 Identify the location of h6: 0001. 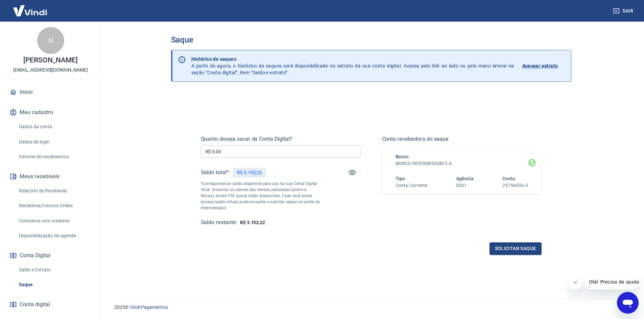
(465, 186).